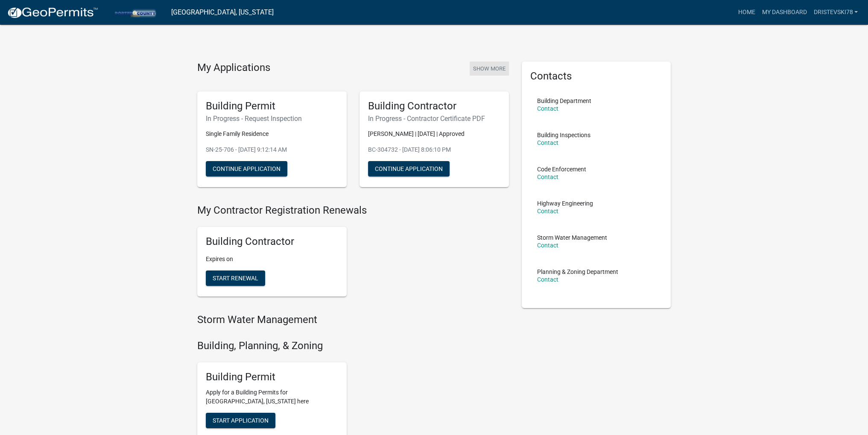 This screenshot has width=868, height=435. What do you see at coordinates (240, 420) in the screenshot?
I see `span: Start Application` at bounding box center [240, 420].